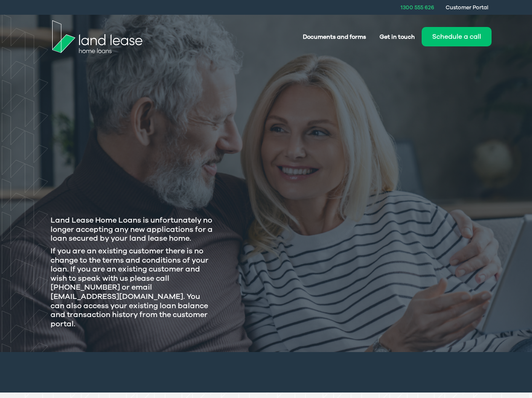 The width and height of the screenshot is (532, 398). Describe the element at coordinates (456, 36) in the screenshot. I see `button: Schedule a call` at that location.